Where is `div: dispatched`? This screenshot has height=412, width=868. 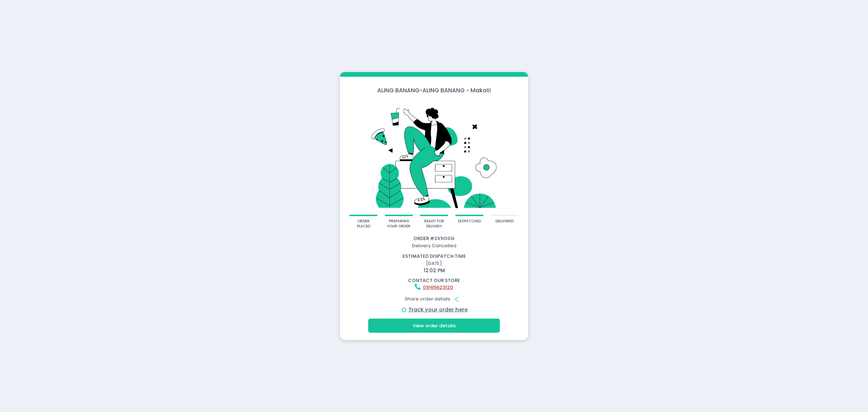
div: dispatched is located at coordinates (469, 221).